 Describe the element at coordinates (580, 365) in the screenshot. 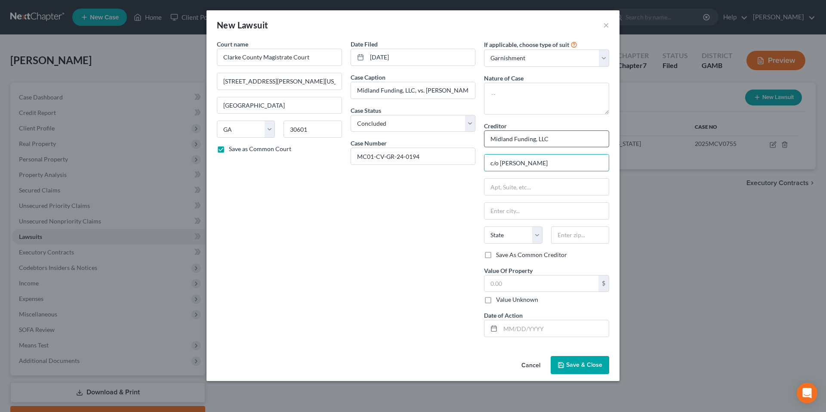

I see `button: Save & Close` at that location.